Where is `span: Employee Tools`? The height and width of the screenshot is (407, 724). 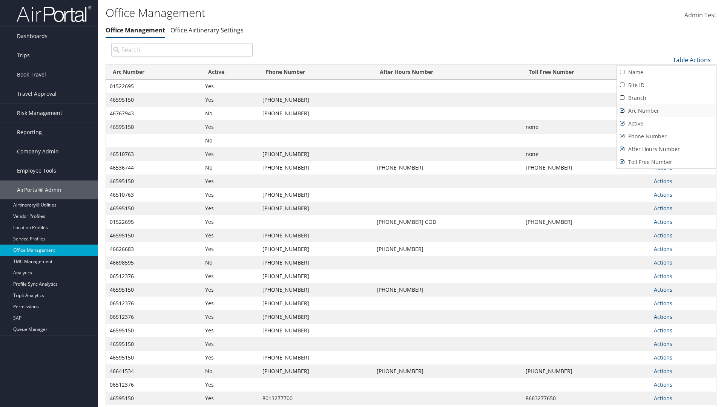
span: Employee Tools is located at coordinates (37, 171).